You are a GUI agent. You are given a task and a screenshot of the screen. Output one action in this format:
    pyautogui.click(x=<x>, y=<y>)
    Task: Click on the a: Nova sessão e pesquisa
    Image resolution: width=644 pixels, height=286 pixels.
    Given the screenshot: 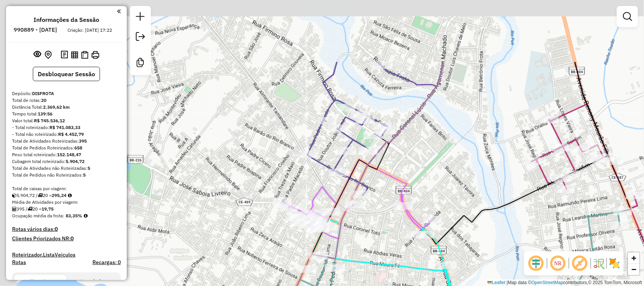 What is the action you would take?
    pyautogui.click(x=140, y=17)
    